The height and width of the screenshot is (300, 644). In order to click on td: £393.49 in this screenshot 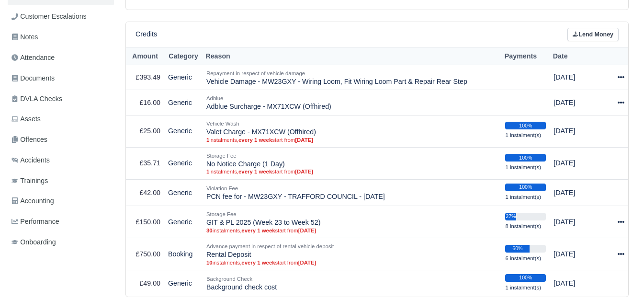, I will do `click(145, 77)`.